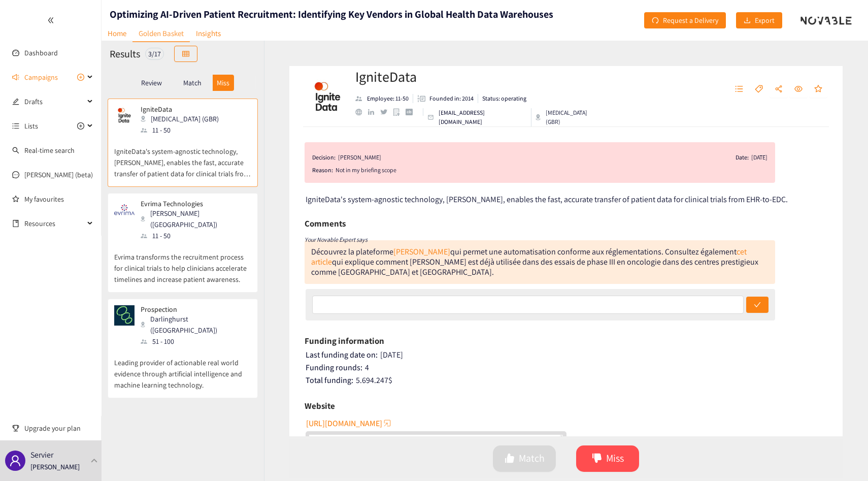 Image resolution: width=868 pixels, height=481 pixels. Describe the element at coordinates (532, 458) in the screenshot. I see `span: Match` at that location.